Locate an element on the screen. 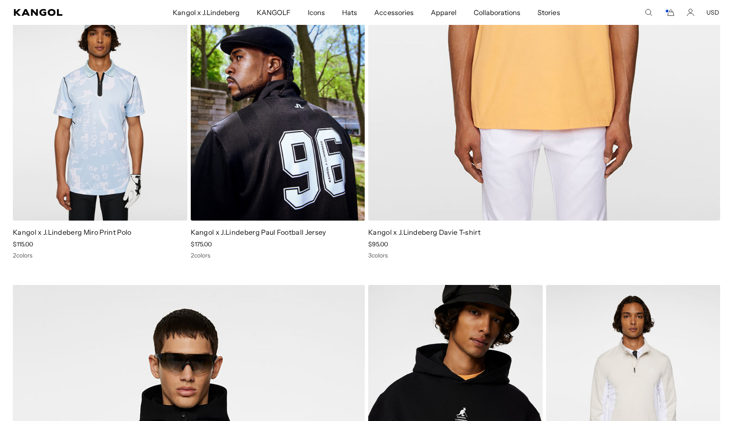 The width and height of the screenshot is (733, 421). span: $115.00 is located at coordinates (23, 244).